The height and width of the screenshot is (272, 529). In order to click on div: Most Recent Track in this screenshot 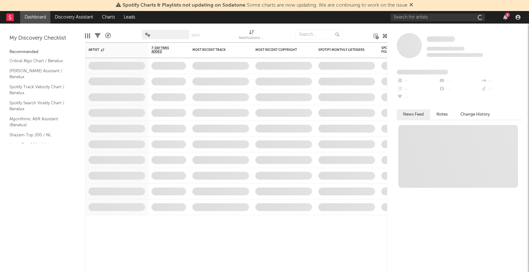, I will do `click(216, 50)`.